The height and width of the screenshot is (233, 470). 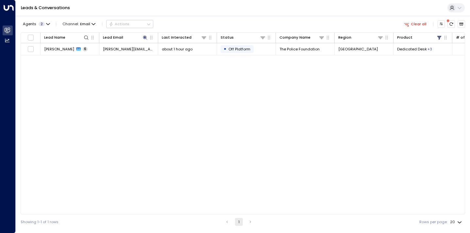 I want to click on span: Nicole Graveson, so click(x=59, y=49).